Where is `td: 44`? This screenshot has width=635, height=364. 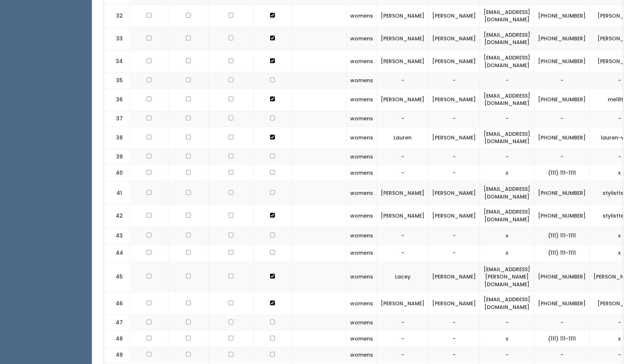
td: 44 is located at coordinates (117, 253).